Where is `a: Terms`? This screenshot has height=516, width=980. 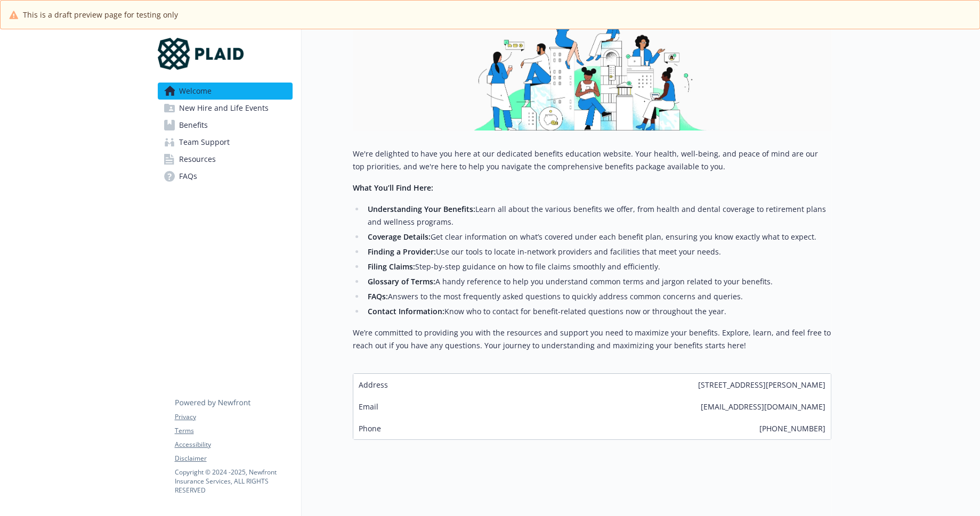
a: Terms is located at coordinates (233, 431).